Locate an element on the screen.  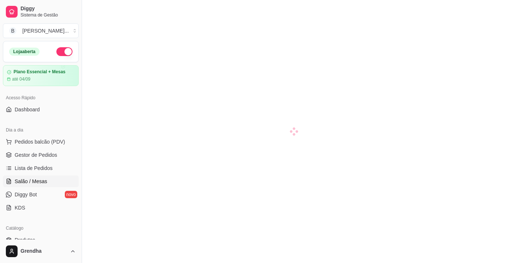
button: Alterar Status is located at coordinates (64, 52).